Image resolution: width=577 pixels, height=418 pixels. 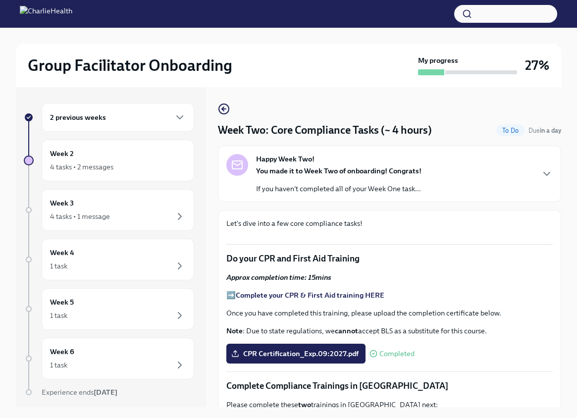 I want to click on h6: Week 5, so click(x=62, y=302).